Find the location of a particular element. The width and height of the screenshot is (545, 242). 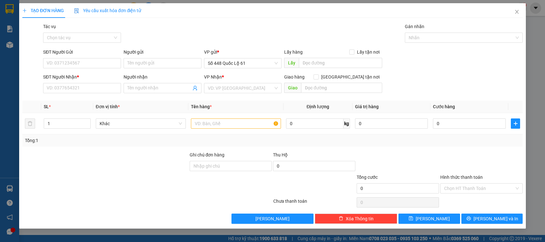

input: Ghi chú đơn hàng is located at coordinates (231, 166).